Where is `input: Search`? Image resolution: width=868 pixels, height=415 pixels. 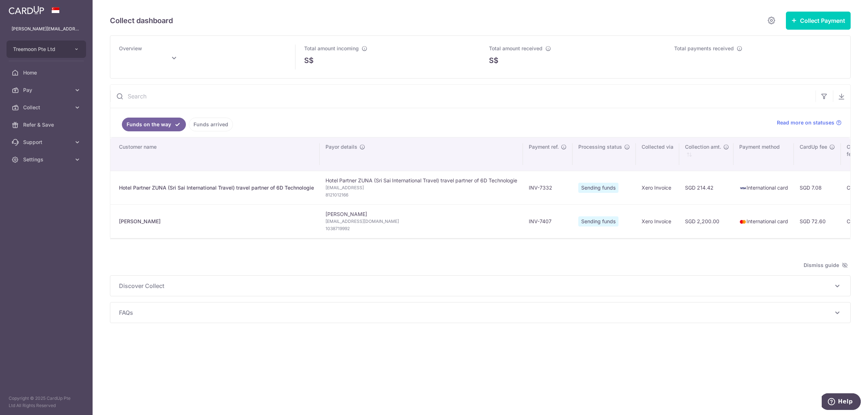
input: Search is located at coordinates (463, 96).